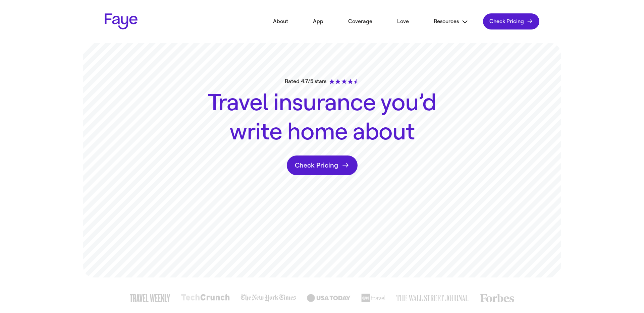  What do you see at coordinates (451, 22) in the screenshot?
I see `button: Resources` at bounding box center [451, 22].